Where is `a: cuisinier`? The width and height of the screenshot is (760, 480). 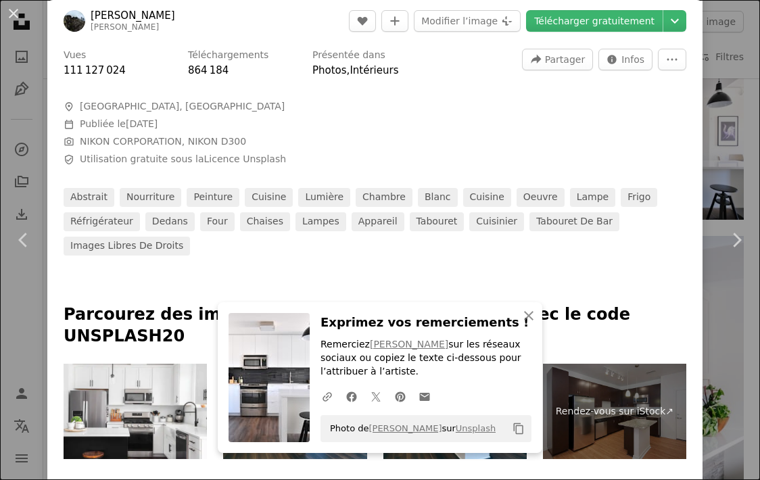
a: cuisinier is located at coordinates (496, 222).